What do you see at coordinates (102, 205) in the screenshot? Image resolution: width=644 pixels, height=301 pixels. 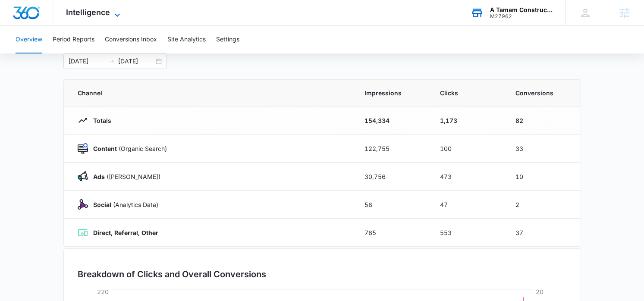 I see `strong: Social` at bounding box center [102, 205].